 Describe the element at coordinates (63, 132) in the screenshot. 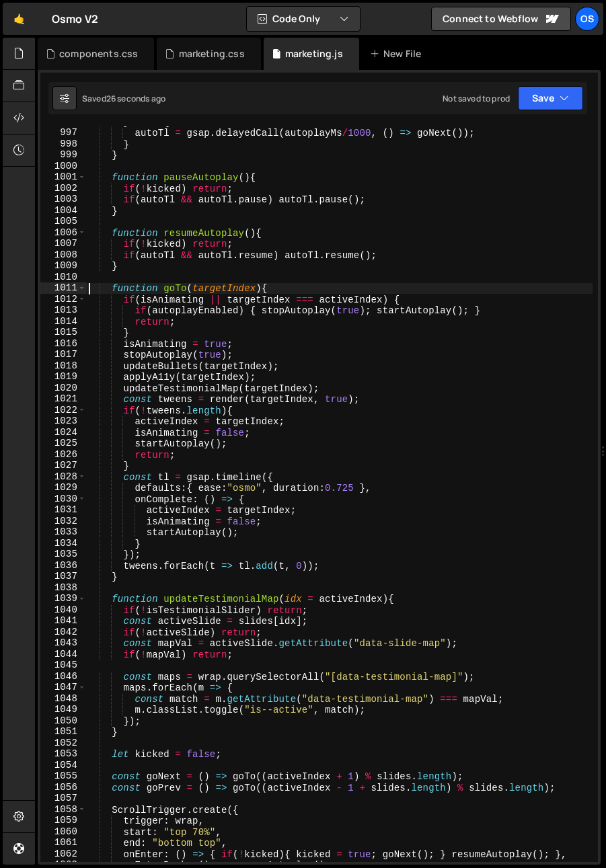

I see `div: 997` at that location.